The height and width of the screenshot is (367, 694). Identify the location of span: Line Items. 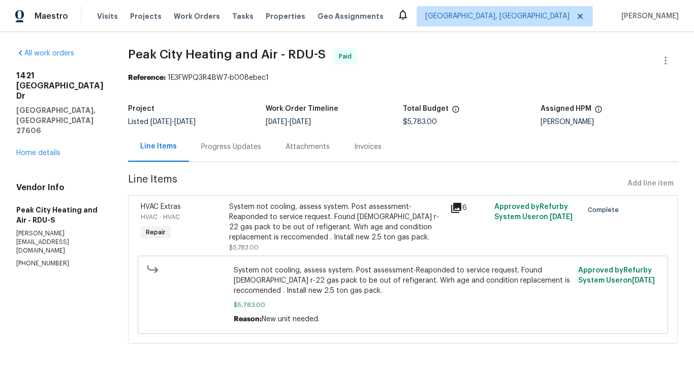
(376, 183).